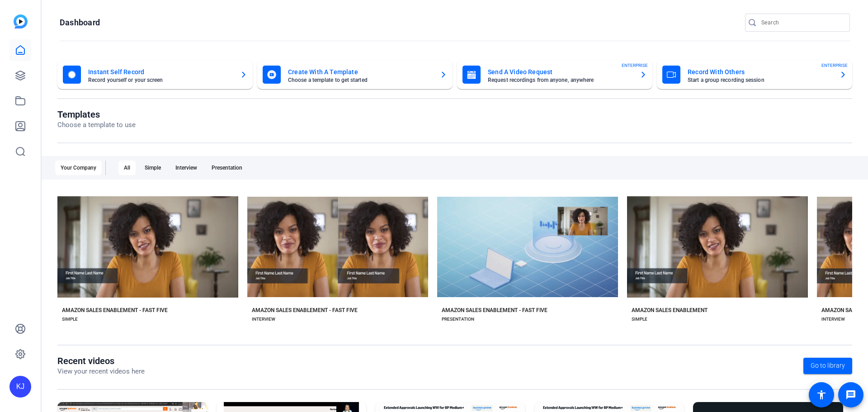 The width and height of the screenshot is (868, 412). Describe the element at coordinates (560, 80) in the screenshot. I see `mat-card-subtitle: Request recordings from anyone, anywhere` at that location.